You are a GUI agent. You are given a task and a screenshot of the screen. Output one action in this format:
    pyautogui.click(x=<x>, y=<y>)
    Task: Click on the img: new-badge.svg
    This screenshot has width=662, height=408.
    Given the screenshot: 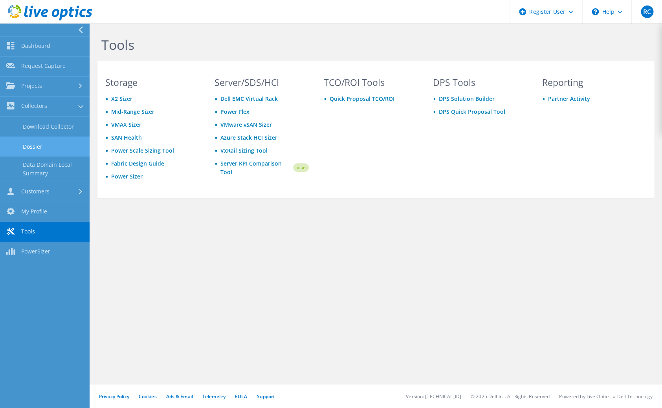 What is the action you would take?
    pyautogui.click(x=300, y=168)
    